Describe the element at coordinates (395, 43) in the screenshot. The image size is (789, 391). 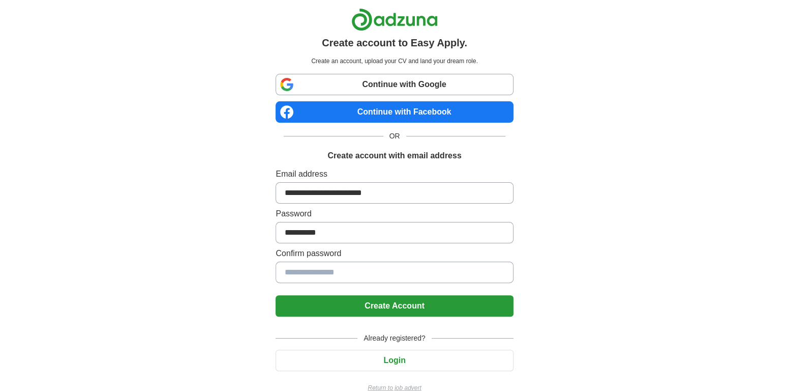
I see `h1: Create account to Easy Apply.` at that location.